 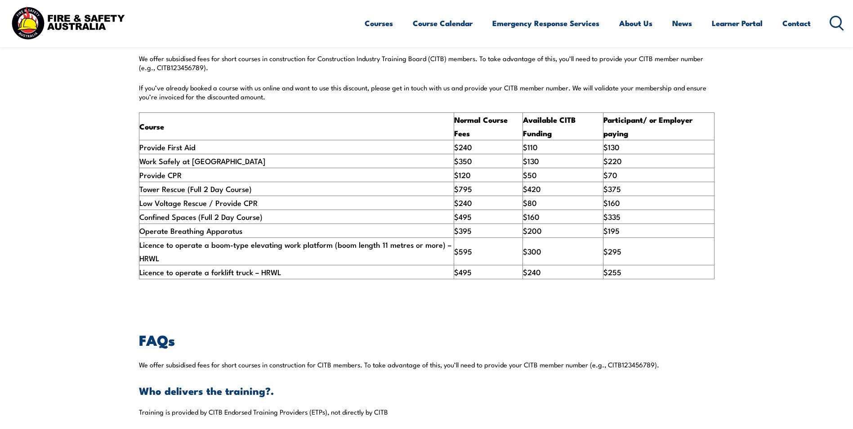 What do you see at coordinates (562, 189) in the screenshot?
I see `td: $420` at bounding box center [562, 189].